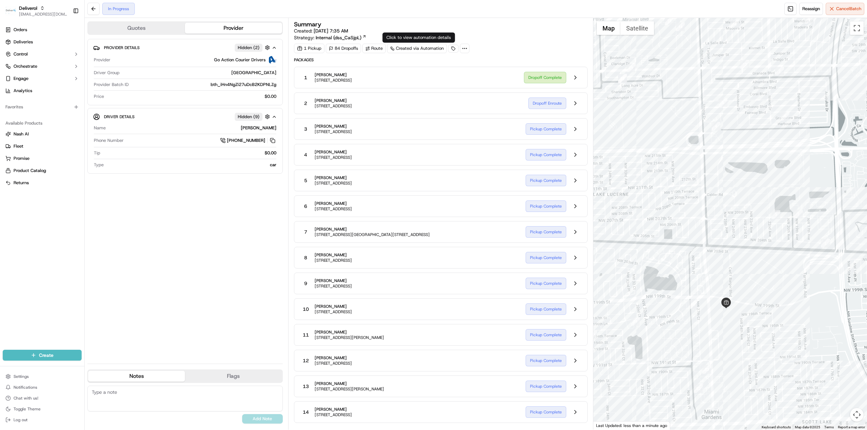 This screenshot has width=867, height=430. Describe the element at coordinates (735, 24) in the screenshot. I see `div: 12` at that location.